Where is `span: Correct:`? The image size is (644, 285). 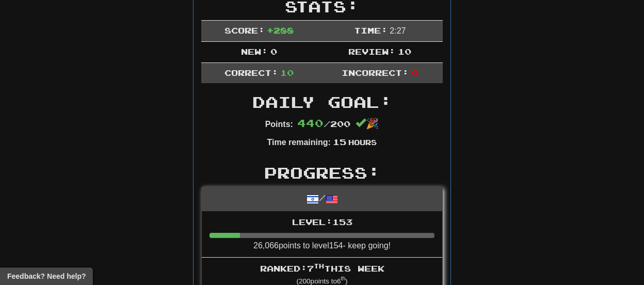
span: Correct: is located at coordinates (252, 72).